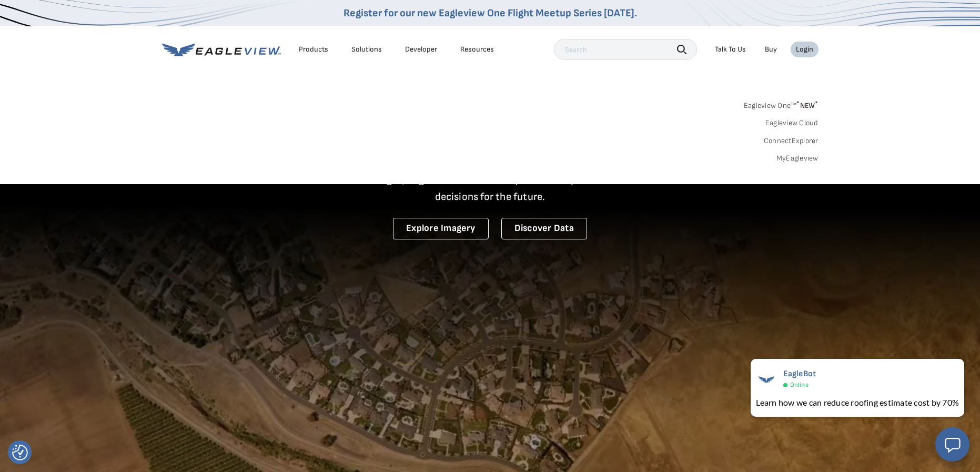  What do you see at coordinates (367, 49) in the screenshot?
I see `div: Solutions` at bounding box center [367, 49].